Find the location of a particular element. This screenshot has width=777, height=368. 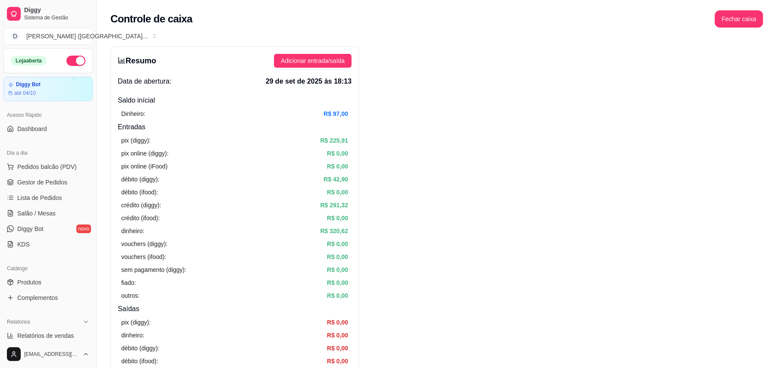

article: R$ 97,00 is located at coordinates (336, 114).